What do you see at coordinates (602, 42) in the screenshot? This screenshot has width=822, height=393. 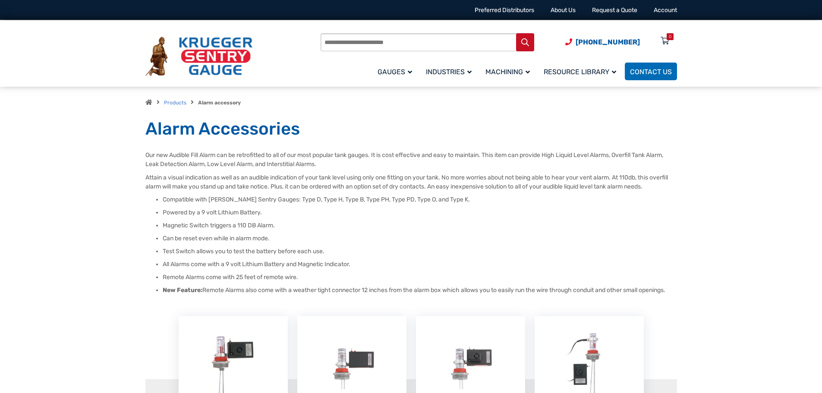 I see `a: Phone Number (920) 434-8860` at bounding box center [602, 42].